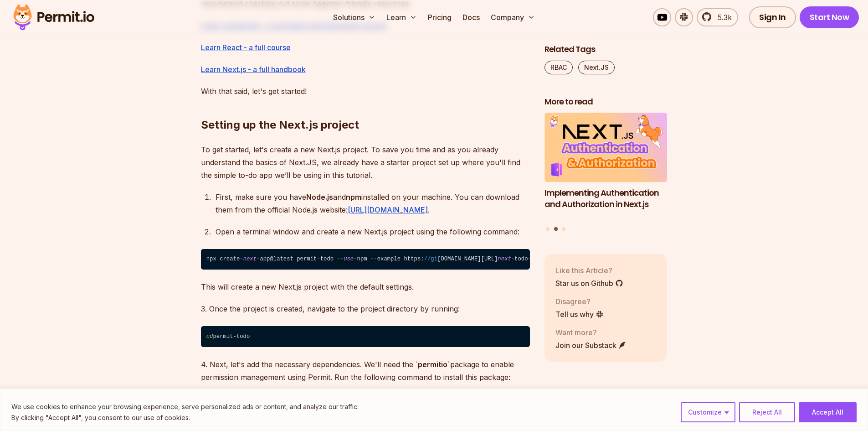 The image size is (868, 431). Describe the element at coordinates (365, 336) in the screenshot. I see `code: permit-todo` at that location.